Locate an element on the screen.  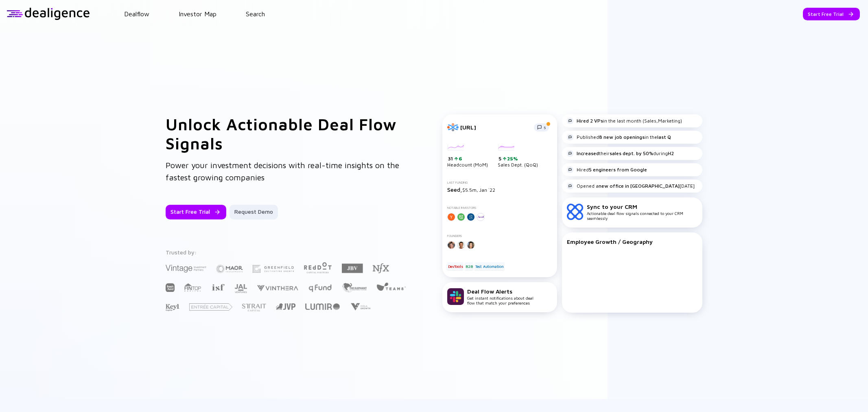
div: 31 is located at coordinates (468, 159).